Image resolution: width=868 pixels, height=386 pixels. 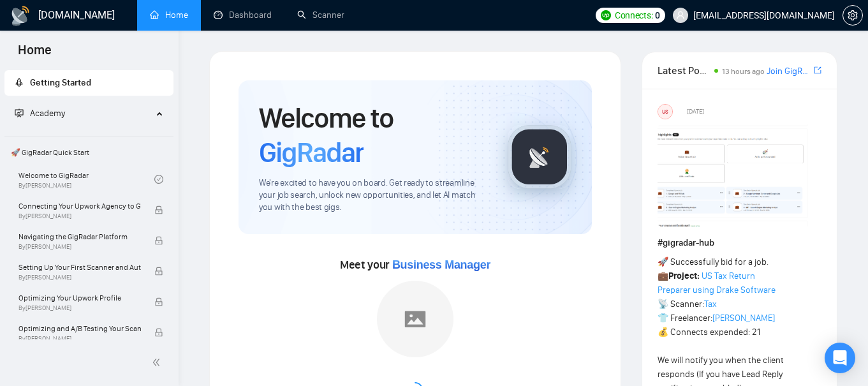 What do you see at coordinates (710, 304) in the screenshot?
I see `a: Tax` at bounding box center [710, 304].